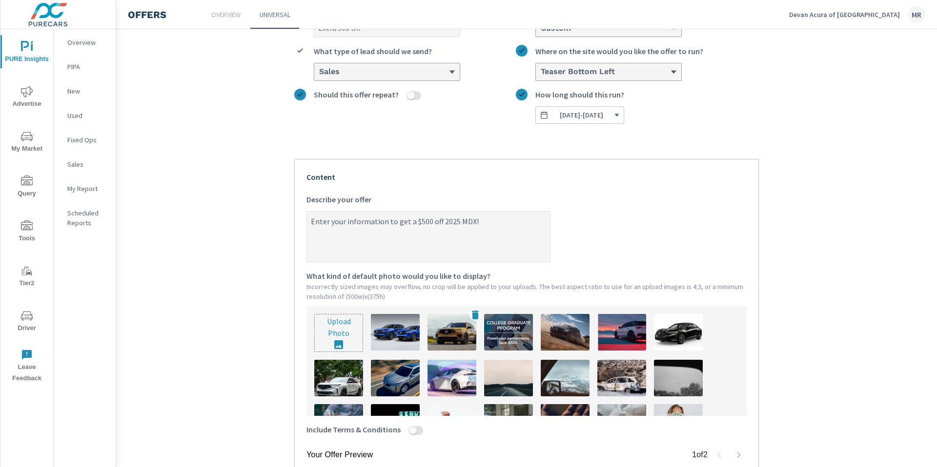 Image resolution: width=937 pixels, height=467 pixels. What do you see at coordinates (329, 72) in the screenshot?
I see `h6: Sales` at bounding box center [329, 72].